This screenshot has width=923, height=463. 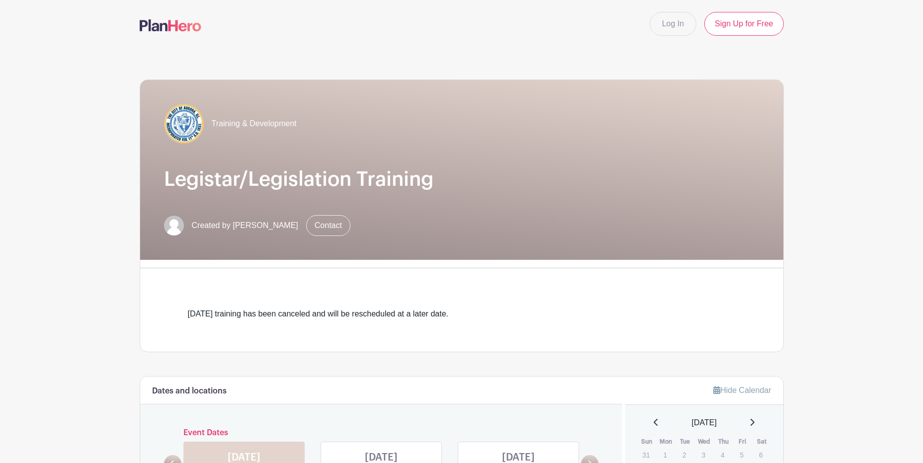 What do you see at coordinates (723, 442) in the screenshot?
I see `th: Thu` at bounding box center [723, 442].